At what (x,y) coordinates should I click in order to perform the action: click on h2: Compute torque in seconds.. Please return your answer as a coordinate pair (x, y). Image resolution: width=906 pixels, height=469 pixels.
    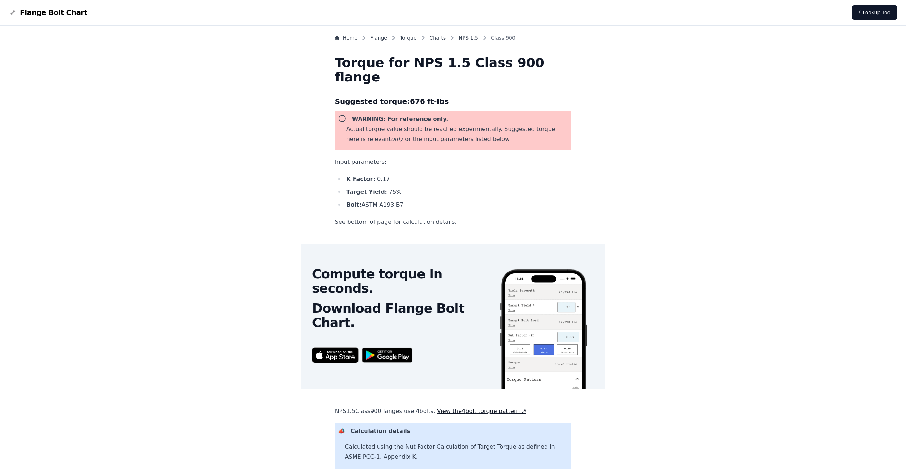
    Looking at the image, I should click on (400, 281).